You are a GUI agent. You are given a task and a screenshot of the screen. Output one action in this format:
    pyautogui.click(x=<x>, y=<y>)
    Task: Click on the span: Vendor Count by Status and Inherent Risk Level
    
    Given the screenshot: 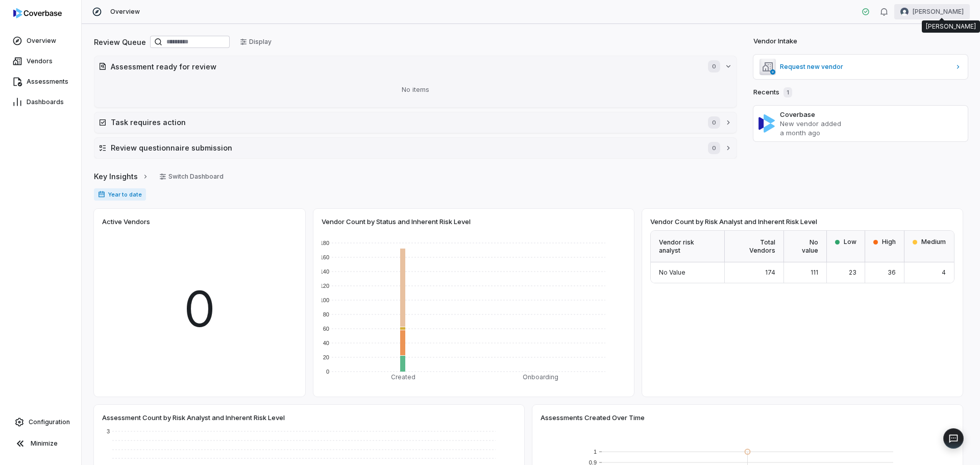 What is the action you would take?
    pyautogui.click(x=396, y=221)
    